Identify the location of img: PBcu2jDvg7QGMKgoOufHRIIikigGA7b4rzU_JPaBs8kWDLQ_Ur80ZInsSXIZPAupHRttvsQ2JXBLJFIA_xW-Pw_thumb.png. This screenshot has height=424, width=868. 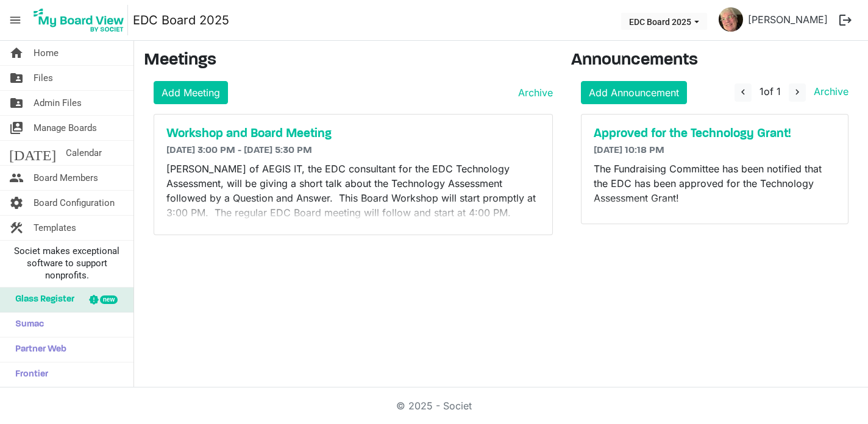
(731, 19).